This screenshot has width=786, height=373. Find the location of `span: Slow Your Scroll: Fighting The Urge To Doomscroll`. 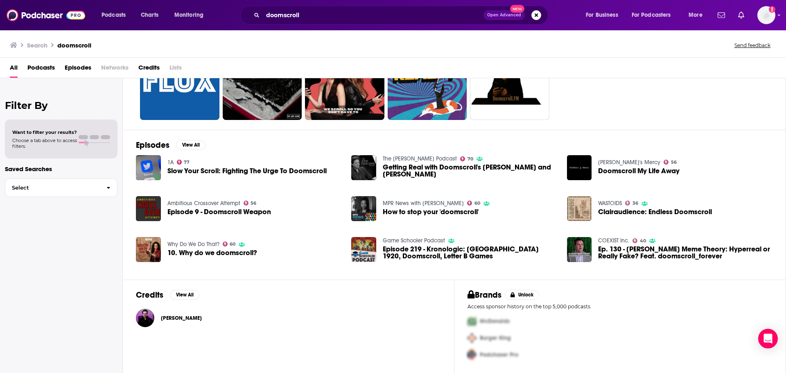

span: Slow Your Scroll: Fighting The Urge To Doomscroll is located at coordinates (247, 171).